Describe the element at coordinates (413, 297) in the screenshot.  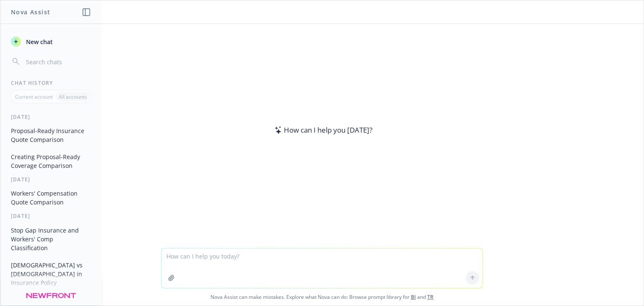
I see `a: BI` at that location.